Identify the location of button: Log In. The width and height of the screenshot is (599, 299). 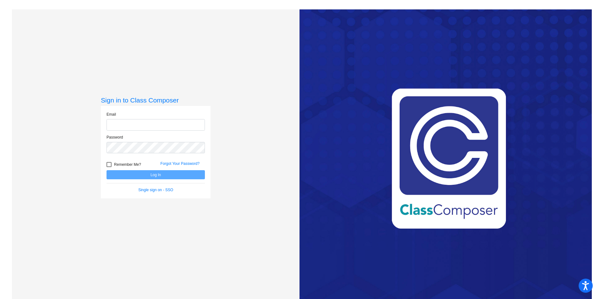
(156, 175).